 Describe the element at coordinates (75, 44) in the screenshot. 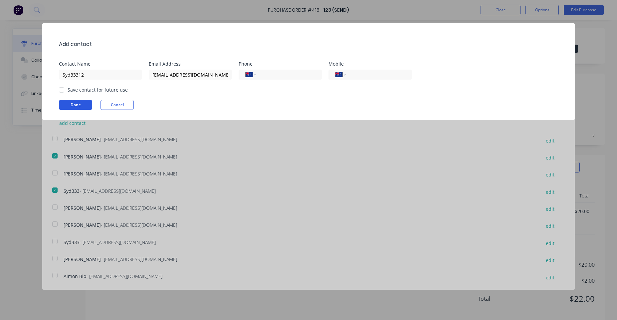

I see `div: Add contact` at that location.